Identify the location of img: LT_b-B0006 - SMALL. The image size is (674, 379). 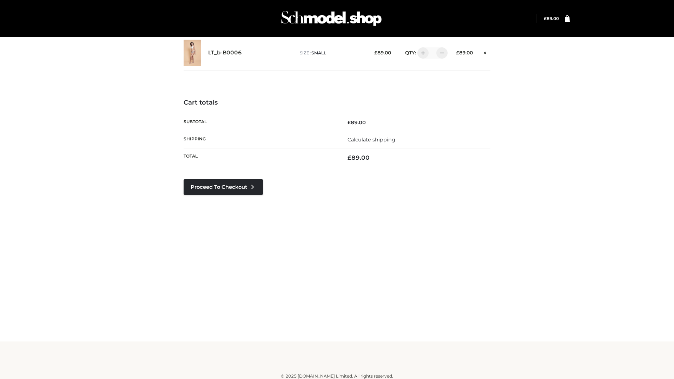
(192, 53).